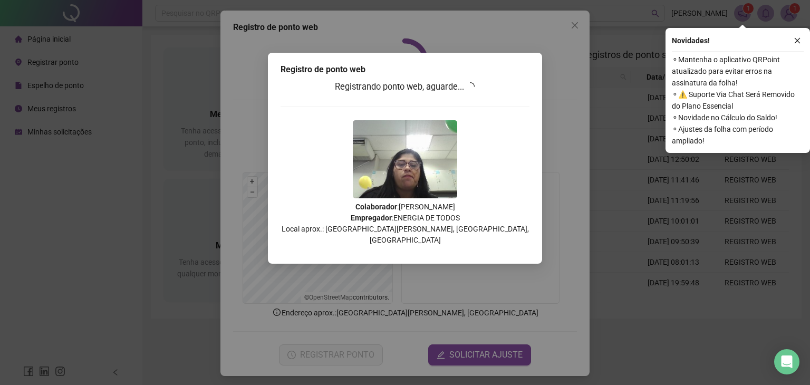  Describe the element at coordinates (405, 70) in the screenshot. I see `div: Registro de ponto web` at that location.